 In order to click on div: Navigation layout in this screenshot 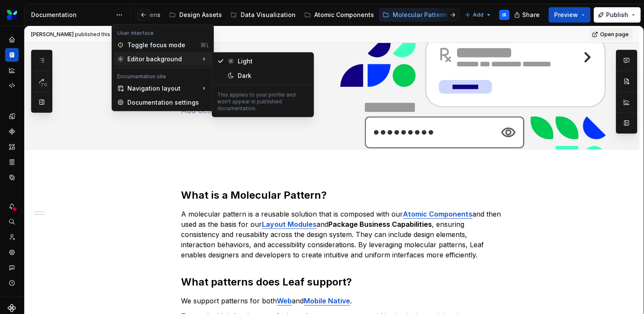, I will do `click(163, 89)`.